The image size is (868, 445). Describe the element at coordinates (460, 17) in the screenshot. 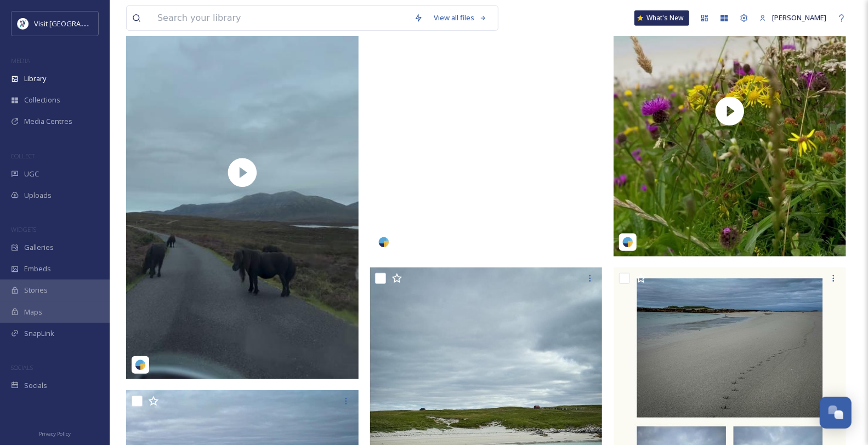

I see `a: View all files` at that location.